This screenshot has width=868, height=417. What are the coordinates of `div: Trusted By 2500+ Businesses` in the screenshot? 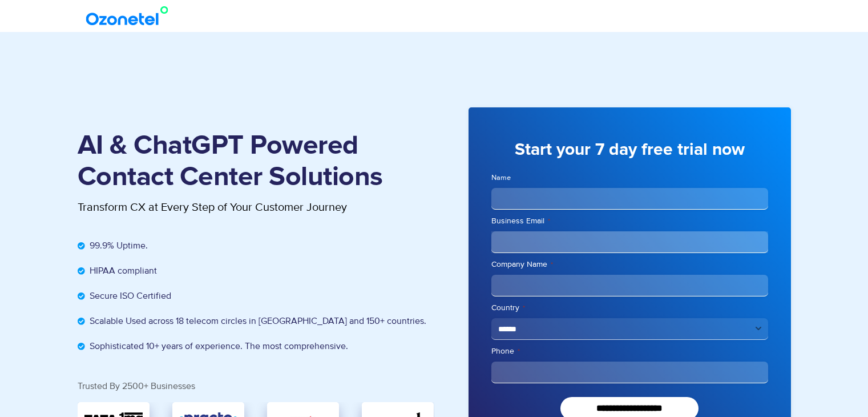 It's located at (255, 386).